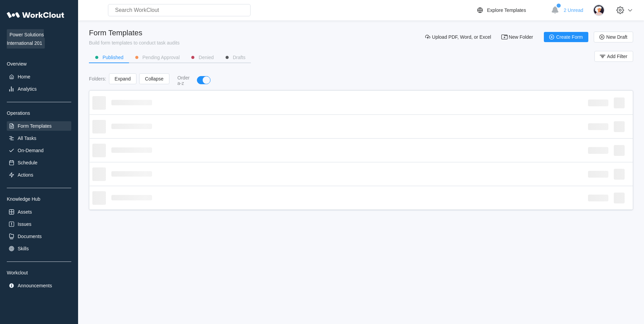 The image size is (644, 324). What do you see at coordinates (39, 175) in the screenshot?
I see `a: Actions` at bounding box center [39, 175].